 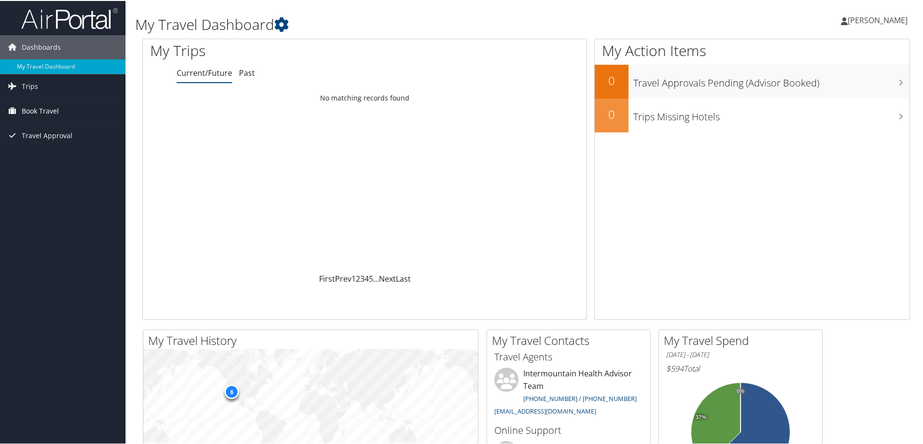 What do you see at coordinates (771, 113) in the screenshot?
I see `h3: Trips Missing Hotels` at bounding box center [771, 113].